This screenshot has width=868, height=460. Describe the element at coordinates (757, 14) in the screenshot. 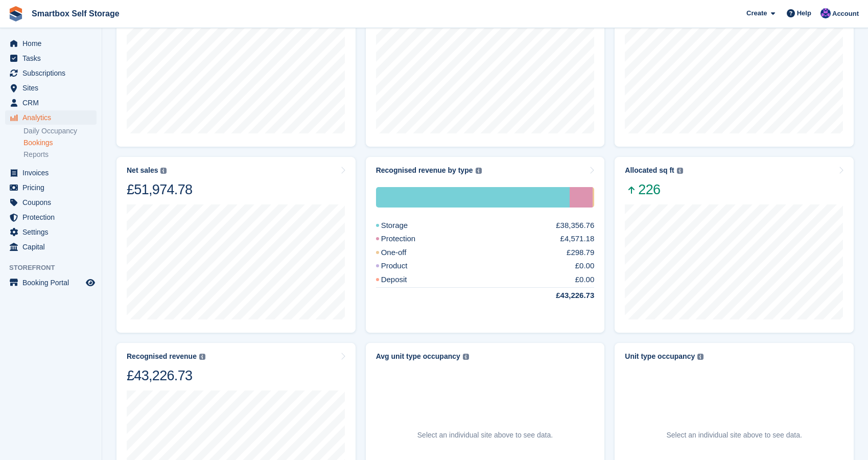

I see `span: Create` at that location.